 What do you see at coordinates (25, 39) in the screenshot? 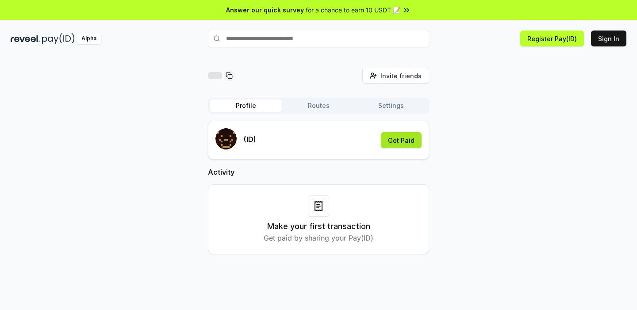
I see `img: reveel_dark` at bounding box center [25, 39].